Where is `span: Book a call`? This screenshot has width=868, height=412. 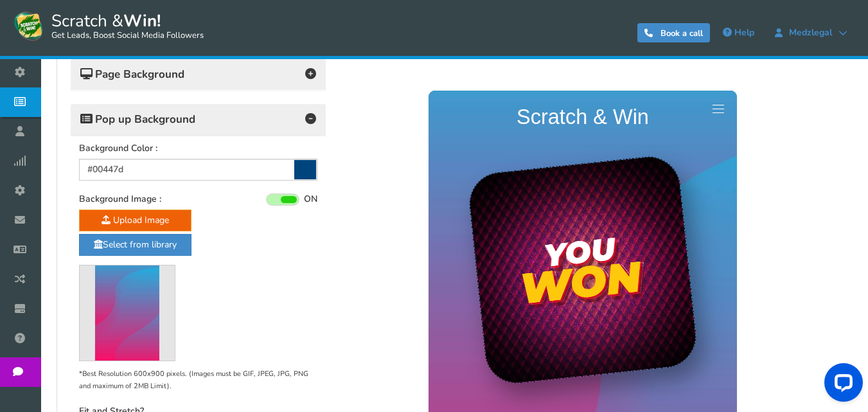 span: Book a call is located at coordinates (682, 33).